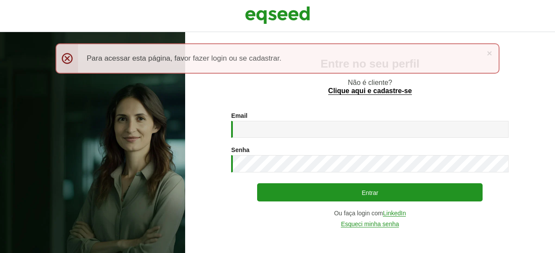 Image resolution: width=555 pixels, height=253 pixels. What do you see at coordinates (278, 15) in the screenshot?
I see `img: EqSeed Logo` at bounding box center [278, 15].